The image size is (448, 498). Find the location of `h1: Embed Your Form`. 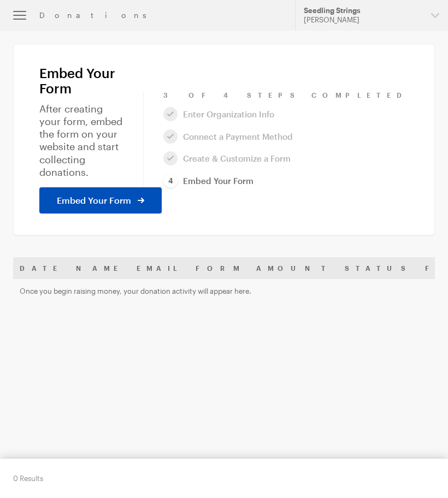

h1: Embed Your Form is located at coordinates (82, 81).